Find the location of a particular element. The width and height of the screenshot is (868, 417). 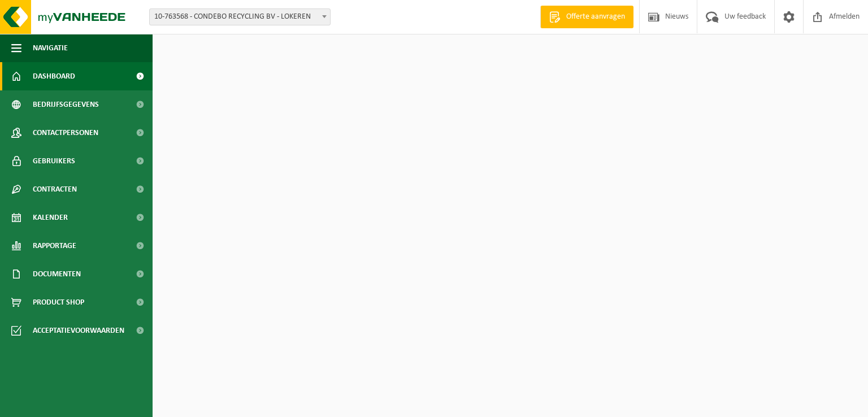

span: Contactpersonen is located at coordinates (65, 133).